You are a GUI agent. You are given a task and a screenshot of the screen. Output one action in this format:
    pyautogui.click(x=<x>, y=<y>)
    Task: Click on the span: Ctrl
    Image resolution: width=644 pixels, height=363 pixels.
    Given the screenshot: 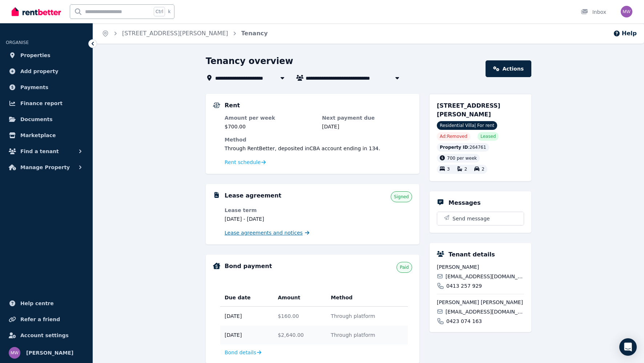 What is the action you would take?
    pyautogui.click(x=159, y=12)
    